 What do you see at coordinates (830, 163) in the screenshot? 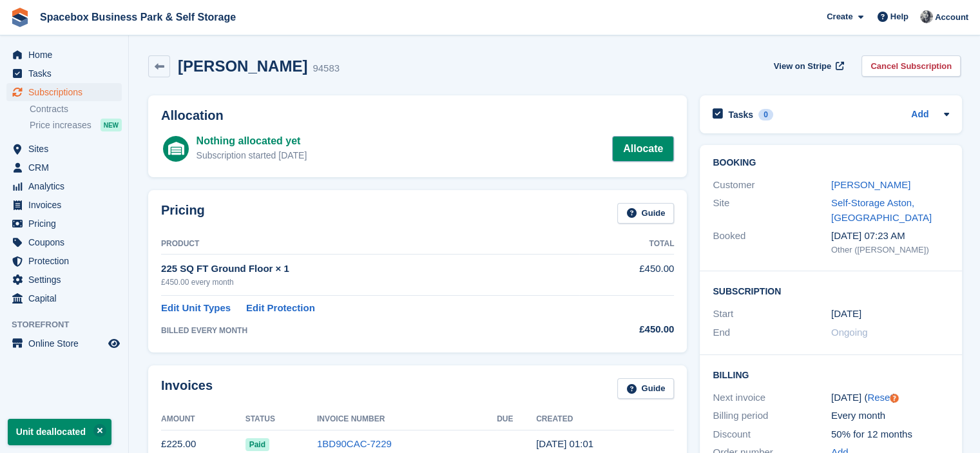
I see `h2: Booking` at bounding box center [830, 163].